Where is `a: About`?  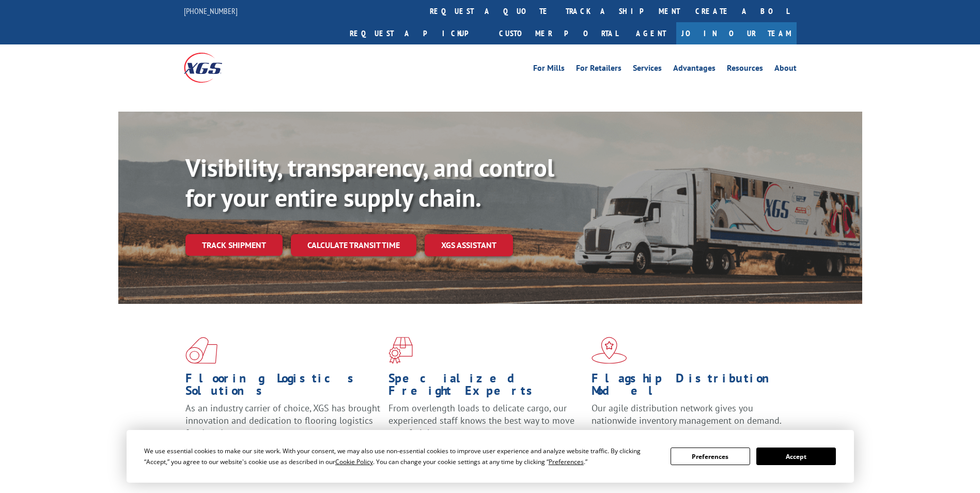
a: About is located at coordinates (785, 70).